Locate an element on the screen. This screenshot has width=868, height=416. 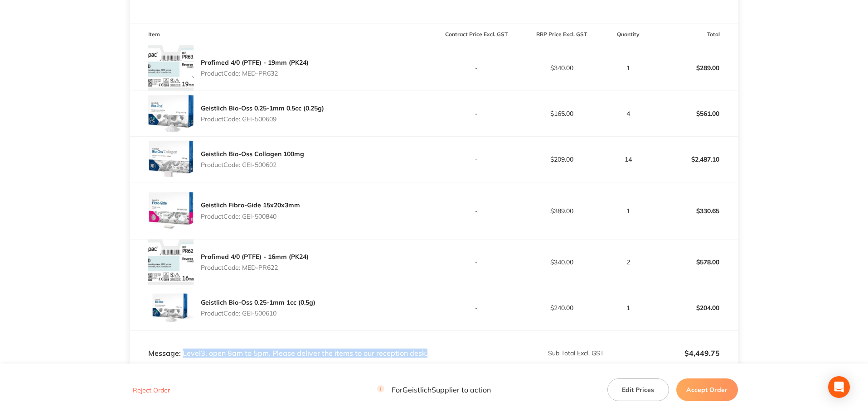
p: $289.00 is located at coordinates (695, 68).